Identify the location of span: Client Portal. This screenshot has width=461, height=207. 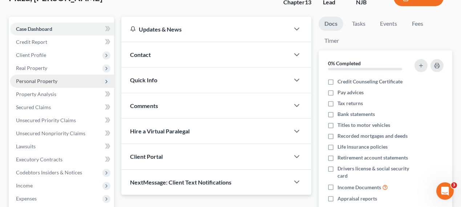
(146, 157).